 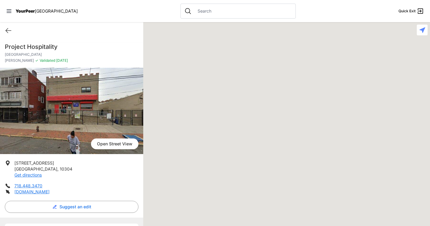 What do you see at coordinates (407, 11) in the screenshot?
I see `span: Quick Exit` at bounding box center [407, 11].